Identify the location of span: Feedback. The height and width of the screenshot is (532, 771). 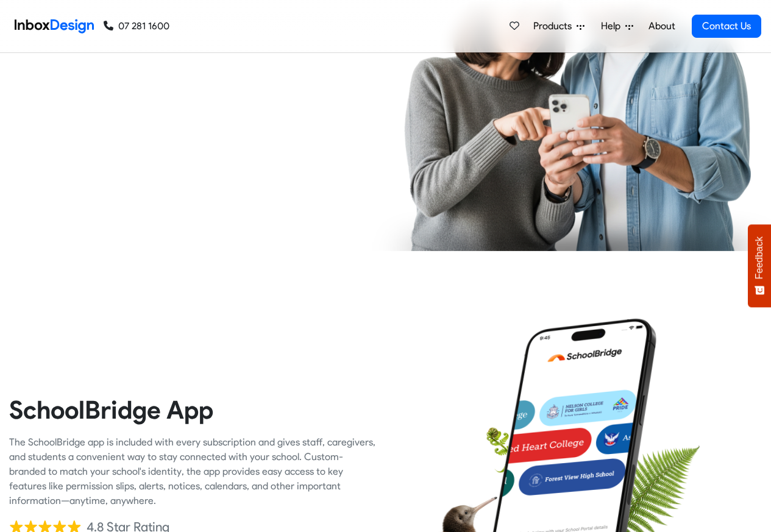
(759, 258).